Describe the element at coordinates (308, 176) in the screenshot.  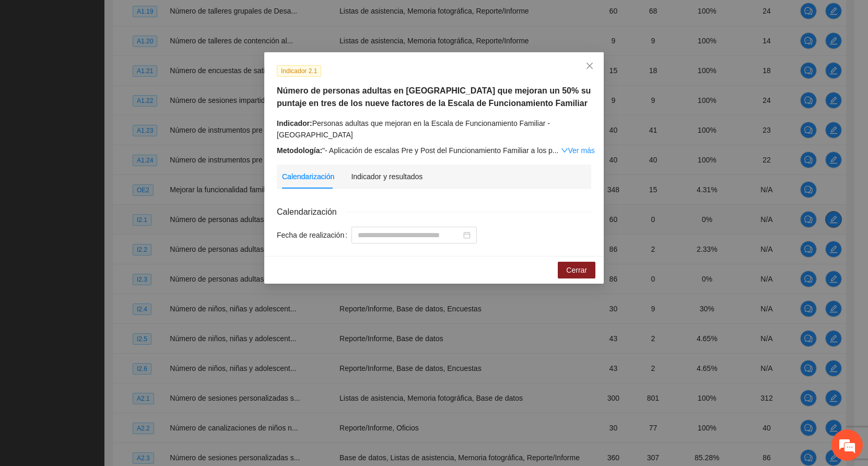
I see `div: Calendarización` at that location.